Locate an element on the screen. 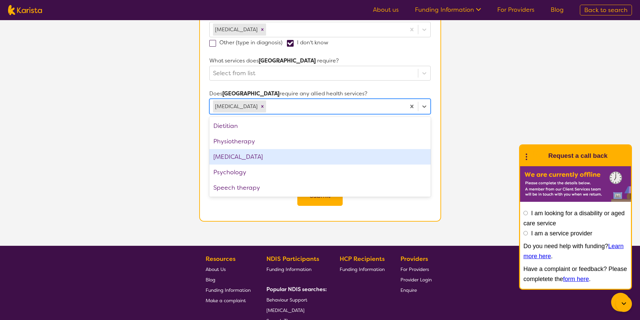  div: Psychology is located at coordinates (320, 172).